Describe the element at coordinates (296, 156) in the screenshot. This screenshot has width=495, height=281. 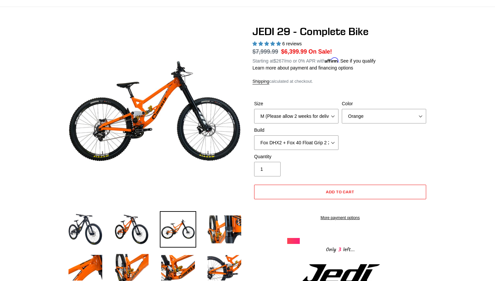
I see `label: Quantity` at that location.